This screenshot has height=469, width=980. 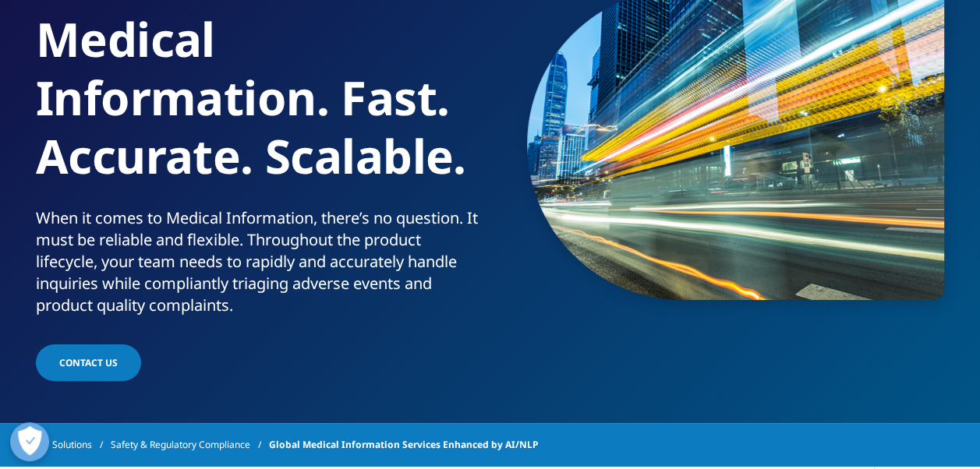 I want to click on div: When it comes to Medical Information, there’s no question. It must be reliable and flexible. Thro..., so click(x=260, y=262).